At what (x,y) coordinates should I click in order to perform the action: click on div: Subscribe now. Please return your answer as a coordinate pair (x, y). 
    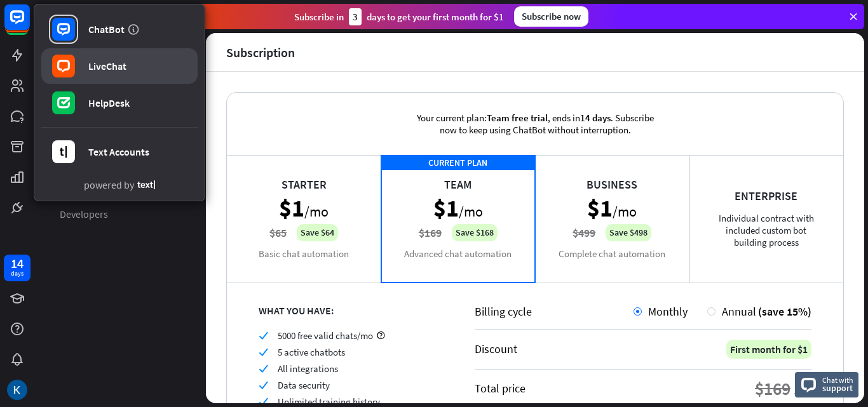
    Looking at the image, I should click on (551, 17).